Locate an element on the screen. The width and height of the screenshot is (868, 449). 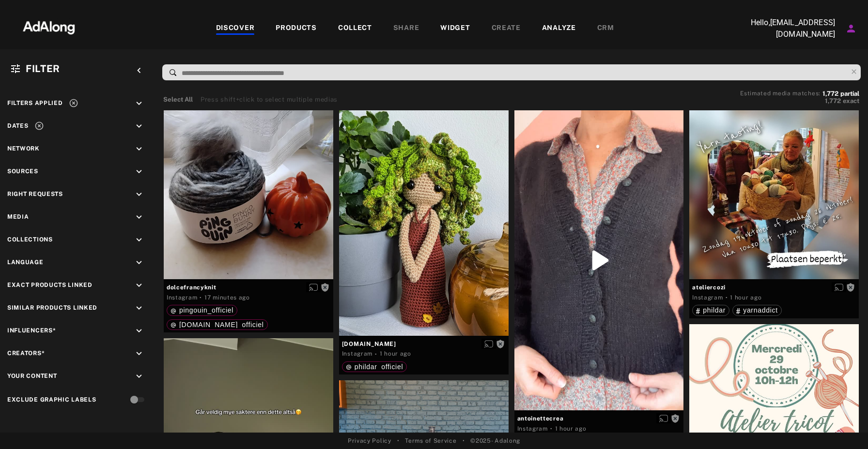
div: PRODUCTS is located at coordinates (296, 28).